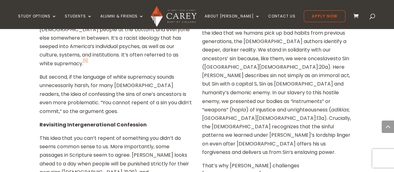 This screenshot has width=394, height=172. I want to click on em: adikias, so click(340, 109).